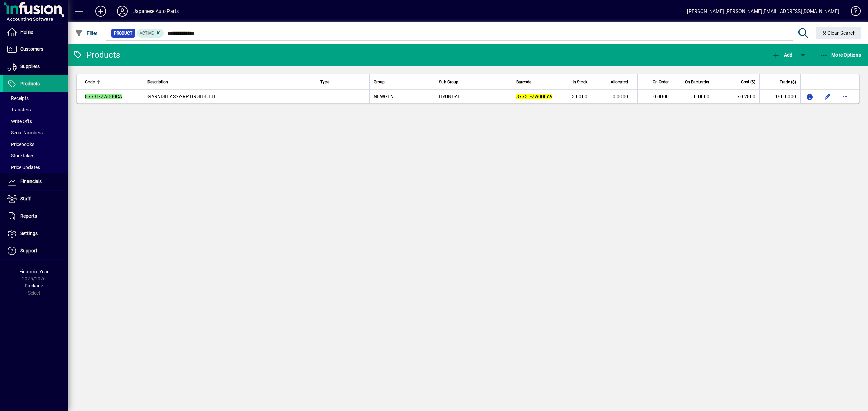 The image size is (868, 411). Describe the element at coordinates (36, 144) in the screenshot. I see `a: Pricebooks` at that location.